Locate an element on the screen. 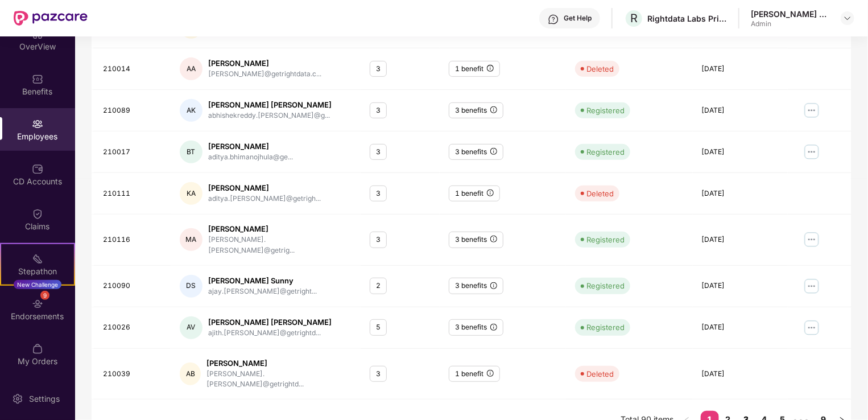 The height and width of the screenshot is (420, 868). img: New Pazcare Logo is located at coordinates (51, 18).